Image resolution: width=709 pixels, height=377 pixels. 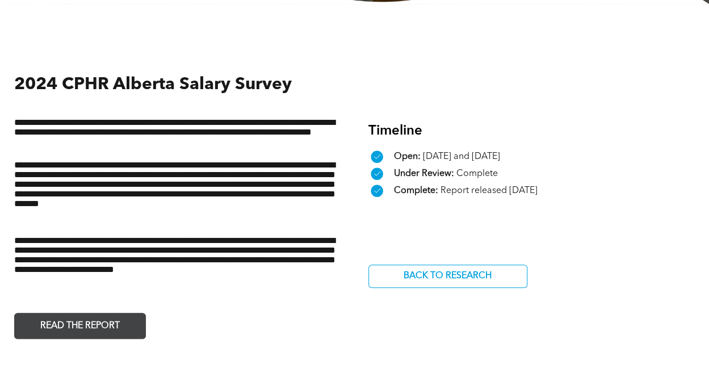 What do you see at coordinates (153, 85) in the screenshot?
I see `span: 2024 CPHR Alberta Salary Survey` at bounding box center [153, 85].